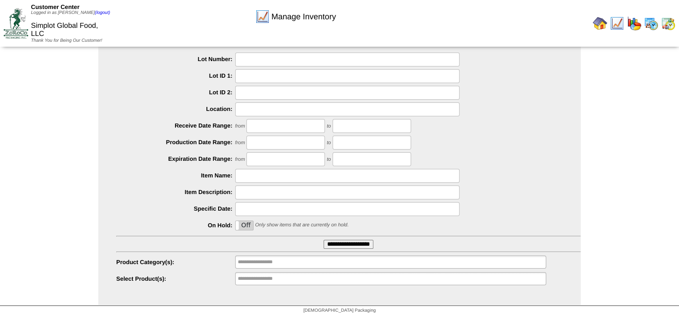 Image resolution: width=679 pixels, height=318 pixels. What do you see at coordinates (176, 175) in the screenshot?
I see `label: Item Name:` at bounding box center [176, 175].